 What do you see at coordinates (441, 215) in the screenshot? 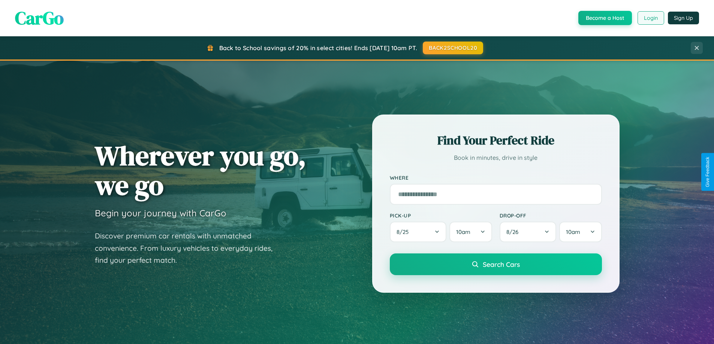
I see `label: Pick-up` at bounding box center [441, 215].